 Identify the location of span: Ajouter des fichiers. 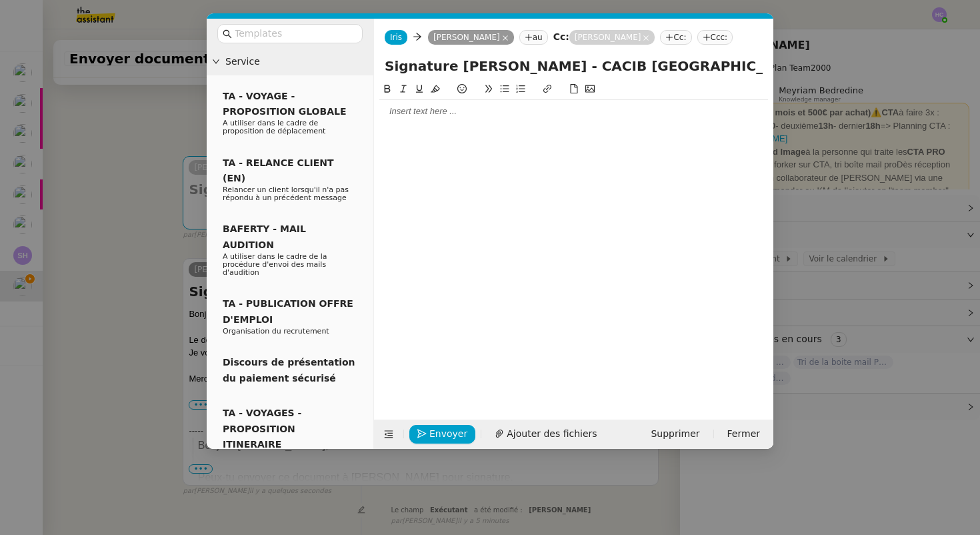
(552, 433).